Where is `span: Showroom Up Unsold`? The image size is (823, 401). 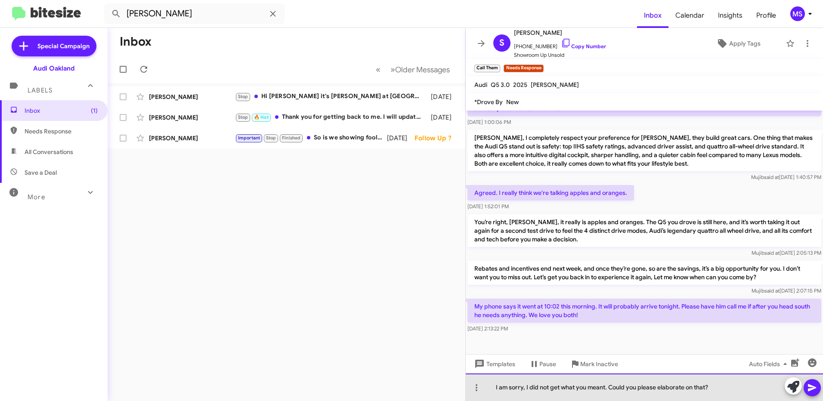 span: Showroom Up Unsold is located at coordinates (560, 55).